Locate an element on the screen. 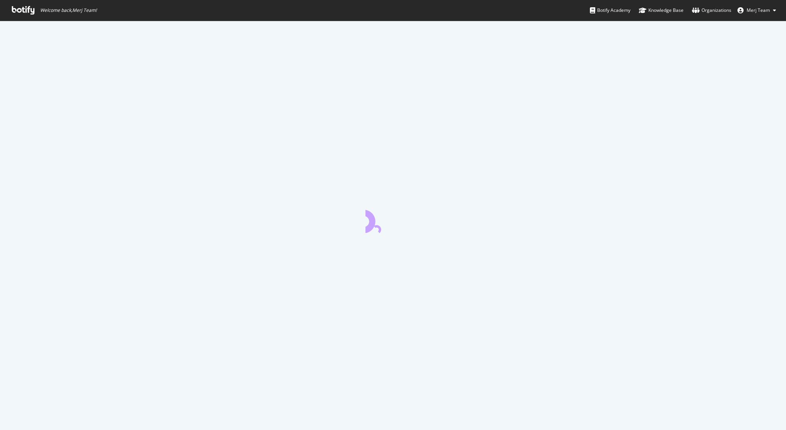 The image size is (786, 430). div: Organizations is located at coordinates (711, 10).